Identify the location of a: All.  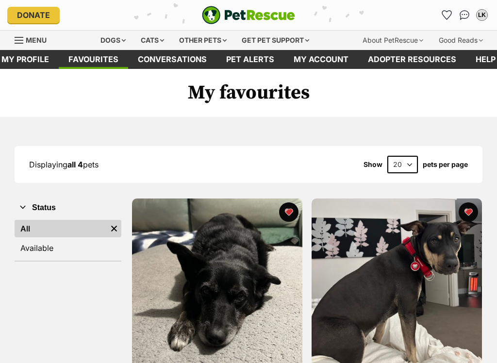
(61, 229).